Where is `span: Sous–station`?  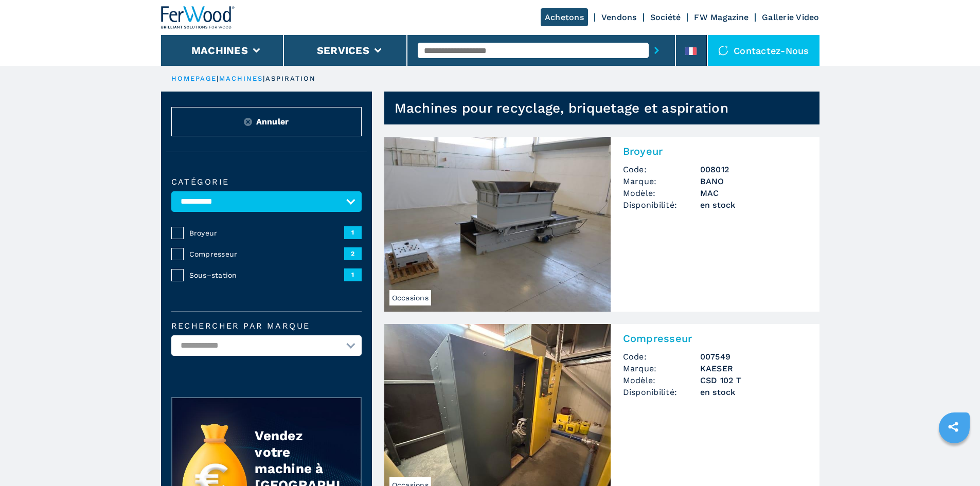 span: Sous–station is located at coordinates (267, 275).